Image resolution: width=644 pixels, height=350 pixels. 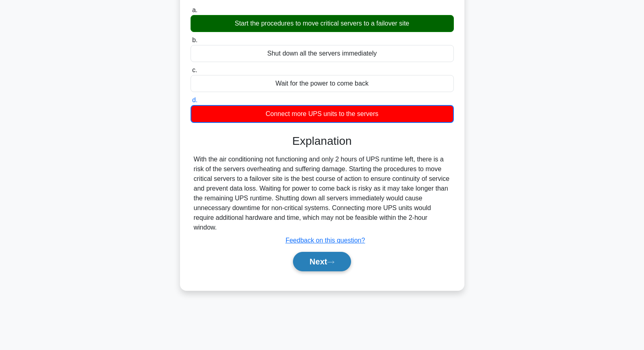 I want to click on h3: Explanation, so click(x=322, y=141).